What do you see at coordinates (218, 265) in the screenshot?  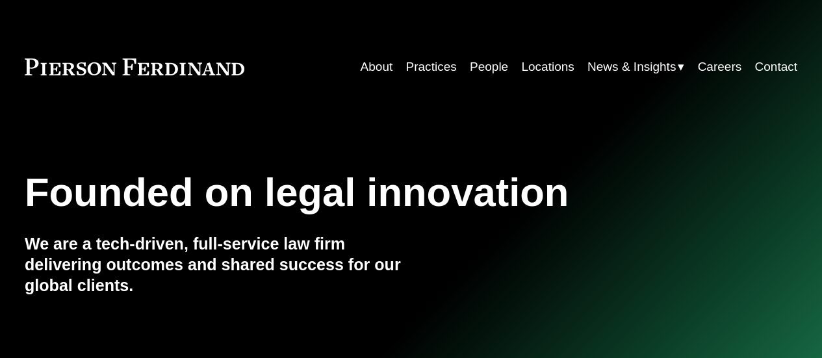 I see `h4: We are a tech-driven, full-service law firm delivering outcomes and shared success for our global...` at bounding box center [218, 265].